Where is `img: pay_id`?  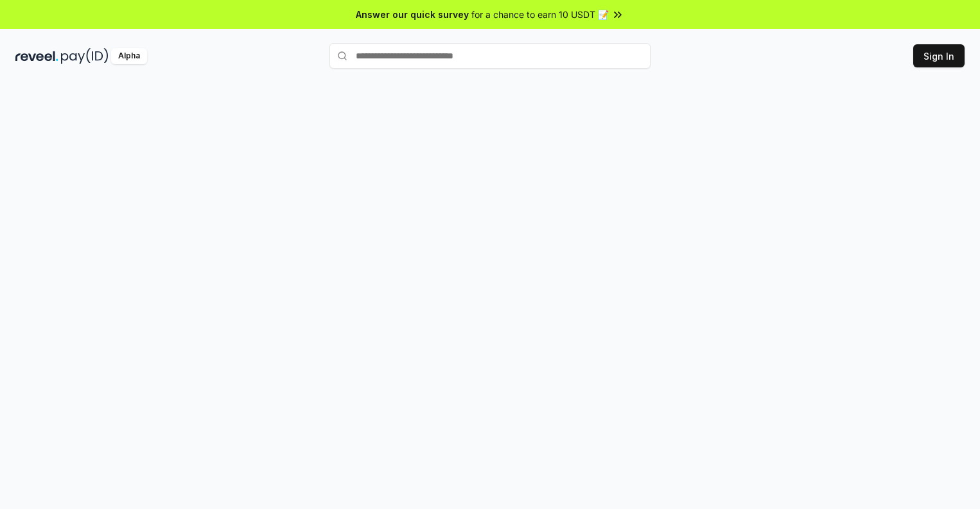 img: pay_id is located at coordinates (85, 56).